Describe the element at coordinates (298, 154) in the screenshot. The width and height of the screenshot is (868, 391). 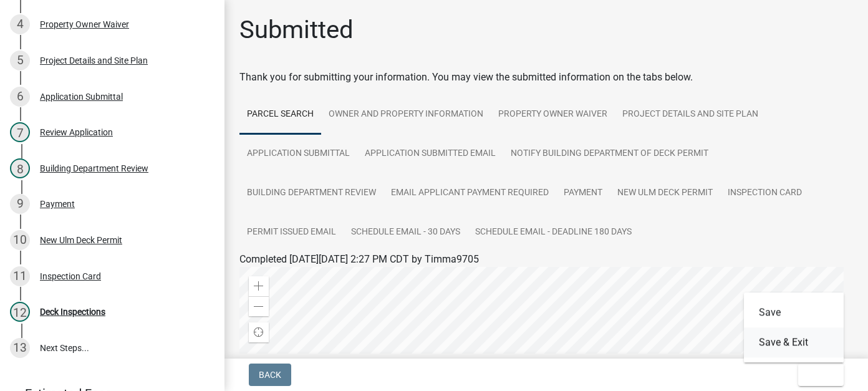
I see `a: Application Submittal` at that location.